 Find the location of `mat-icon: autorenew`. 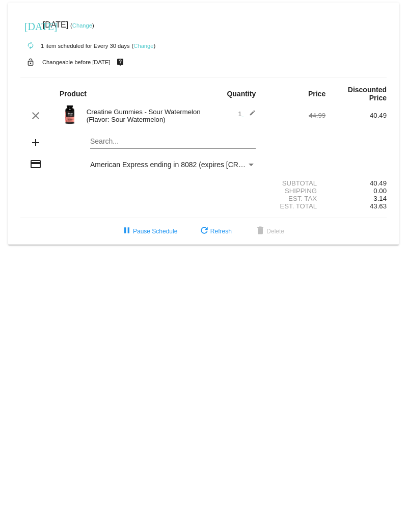

mat-icon: autorenew is located at coordinates (30, 46).